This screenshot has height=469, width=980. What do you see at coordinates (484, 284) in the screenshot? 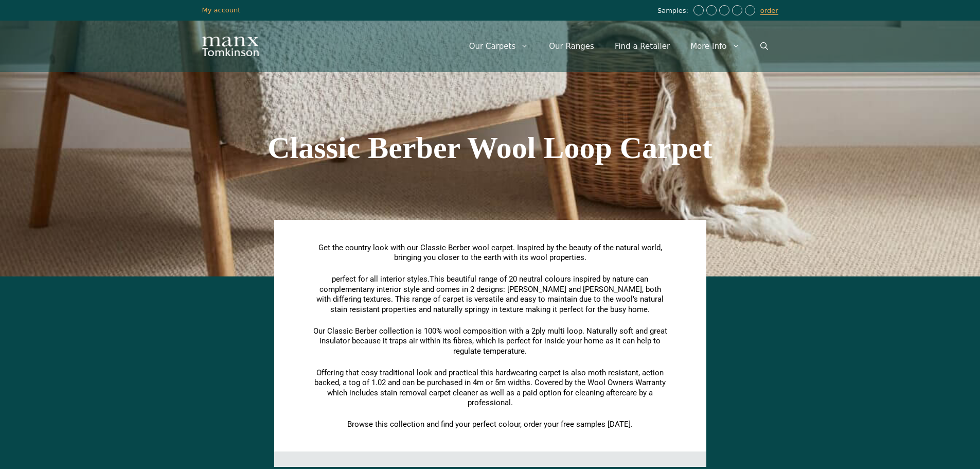
I see `span: This beautiful range of 20 neutral colours inspired by nature can complement` at bounding box center [484, 284].